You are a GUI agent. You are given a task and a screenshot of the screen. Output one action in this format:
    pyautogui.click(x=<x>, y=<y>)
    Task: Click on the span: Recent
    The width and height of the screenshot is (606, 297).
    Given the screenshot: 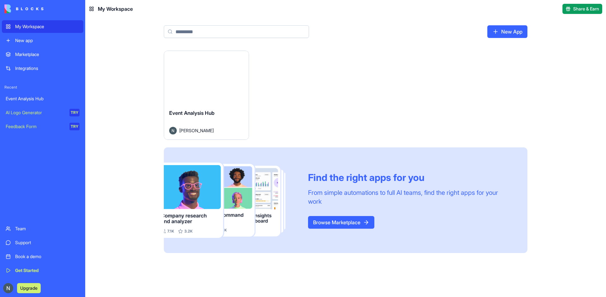 What is the action you would take?
    pyautogui.click(x=43, y=87)
    